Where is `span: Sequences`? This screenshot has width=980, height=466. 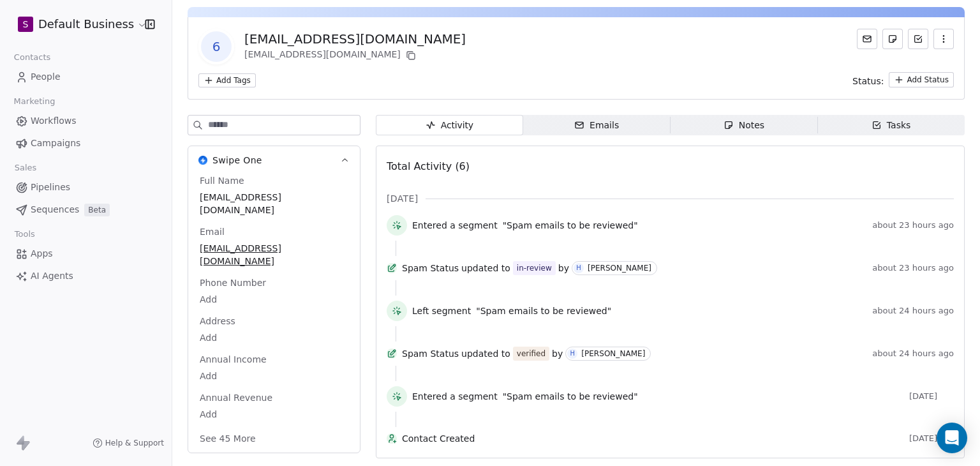 span: Sequences is located at coordinates (55, 209).